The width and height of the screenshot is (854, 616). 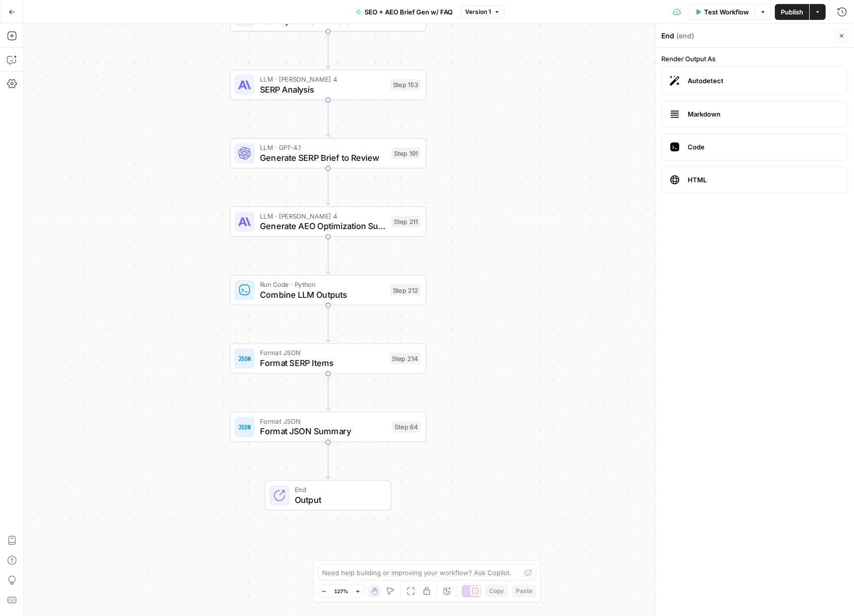 What do you see at coordinates (406, 427) in the screenshot?
I see `div: Step 64` at bounding box center [406, 427].